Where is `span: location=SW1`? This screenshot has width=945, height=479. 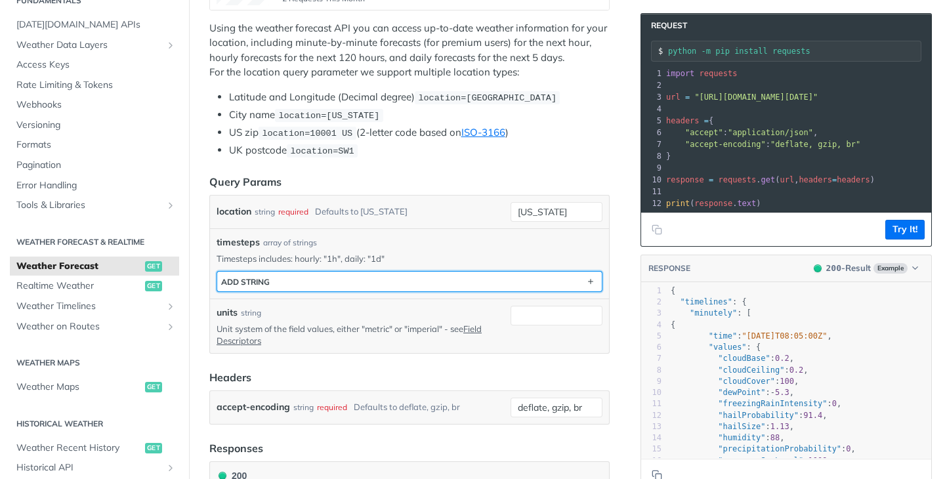
span: location=SW1 is located at coordinates (321, 151).